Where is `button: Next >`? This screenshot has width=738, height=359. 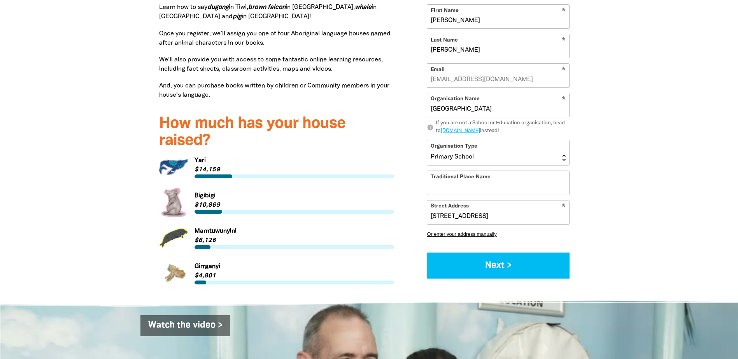 button: Next > is located at coordinates (498, 266).